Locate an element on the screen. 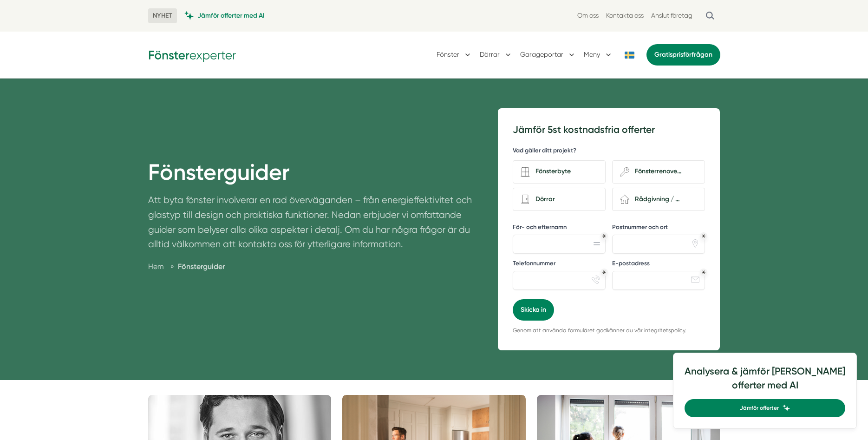 Image resolution: width=868 pixels, height=440 pixels. p: Att byta fönster involverar en rad överväganden – från energieffektivitet och glastyp till design... is located at coordinates (312, 225).